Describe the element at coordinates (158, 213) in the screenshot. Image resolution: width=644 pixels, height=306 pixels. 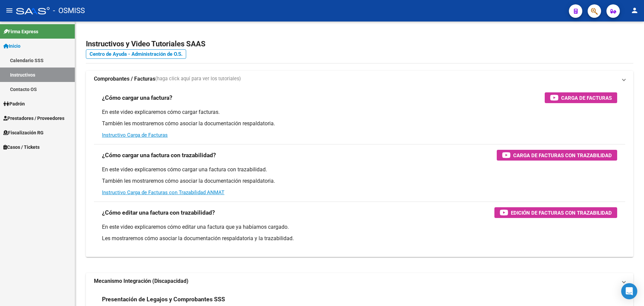
I see `h3: ¿Cómo editar una factura con trazabilidad?` at that location.